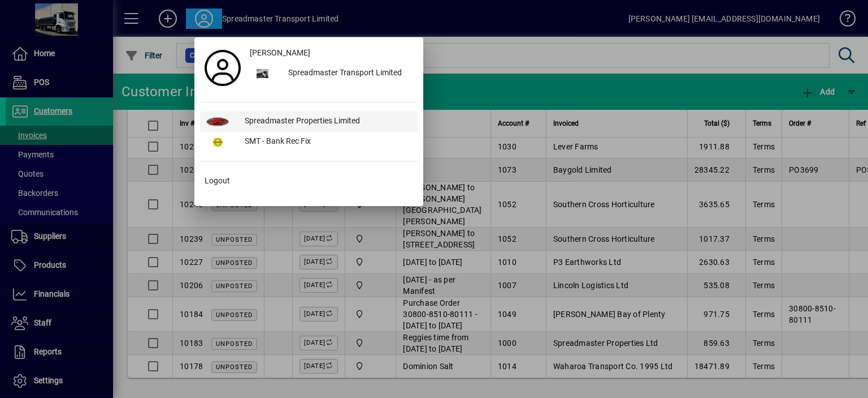  I want to click on button: SMT - Bank Rec Fix, so click(309, 142).